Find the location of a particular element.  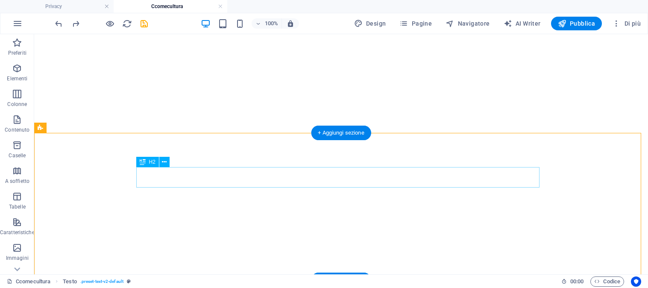

p: Caselle is located at coordinates (17, 156).